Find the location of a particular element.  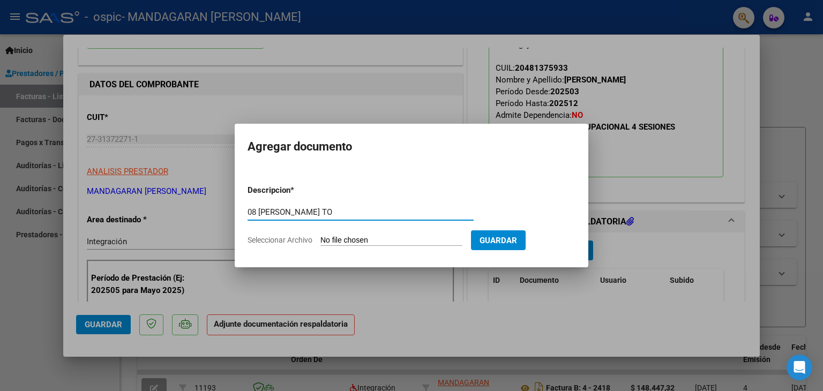

div: Open Intercom Messenger is located at coordinates (799, 368).